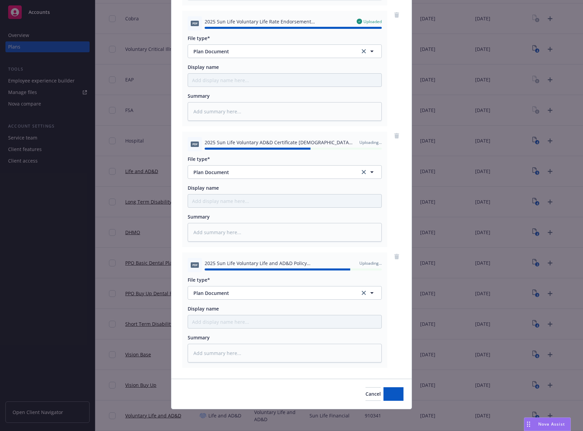 The image size is (583, 431). What do you see at coordinates (552, 424) in the screenshot?
I see `span: Nova Assist` at bounding box center [552, 424].